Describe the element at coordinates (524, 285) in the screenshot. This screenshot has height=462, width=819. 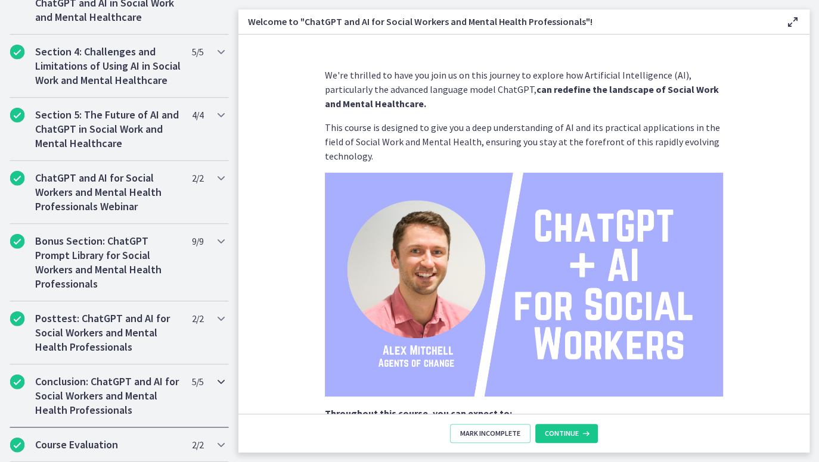
I see `img: ChatGPT____AI__for_Social__Workers.png` at that location.